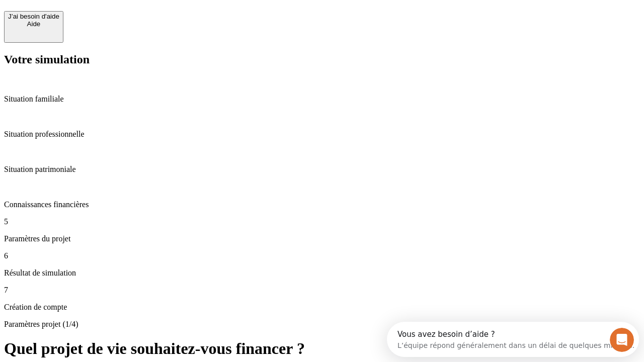 The height and width of the screenshot is (362, 644). Describe the element at coordinates (34, 27) in the screenshot. I see `button: J’ai besoin d'aideAide` at that location.